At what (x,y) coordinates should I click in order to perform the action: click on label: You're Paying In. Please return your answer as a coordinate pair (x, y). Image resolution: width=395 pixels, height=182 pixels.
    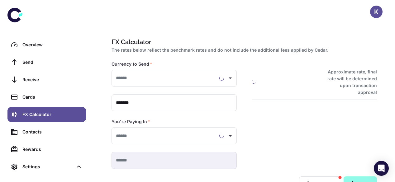
    Looking at the image, I should click on (131, 122).